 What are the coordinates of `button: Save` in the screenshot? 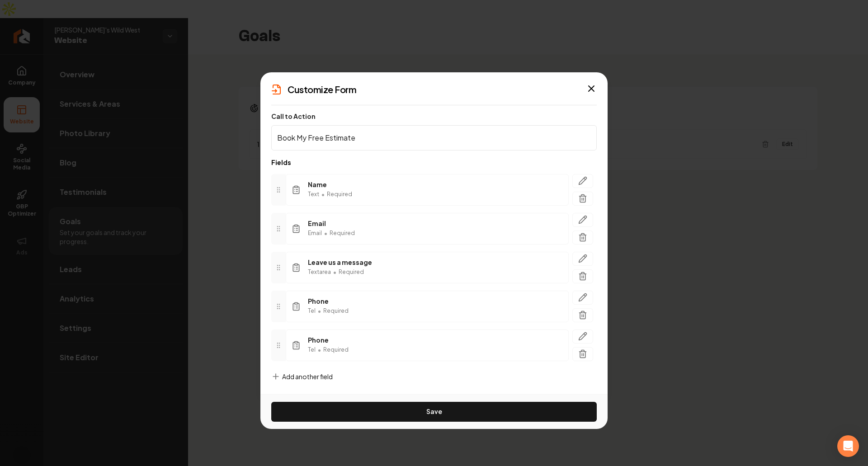 It's located at (434, 412).